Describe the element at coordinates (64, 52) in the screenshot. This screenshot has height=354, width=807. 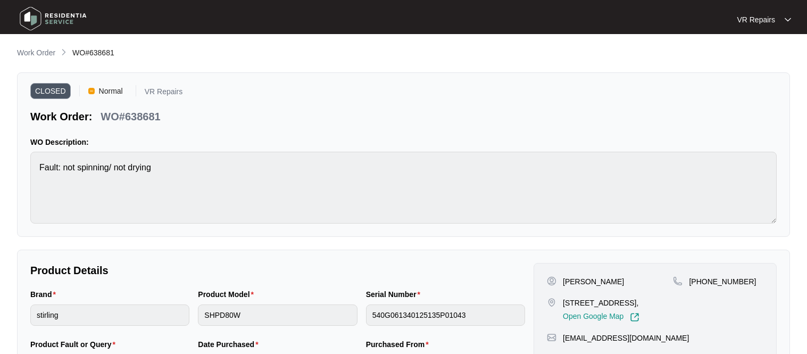
I see `img: chevron-right` at that location.